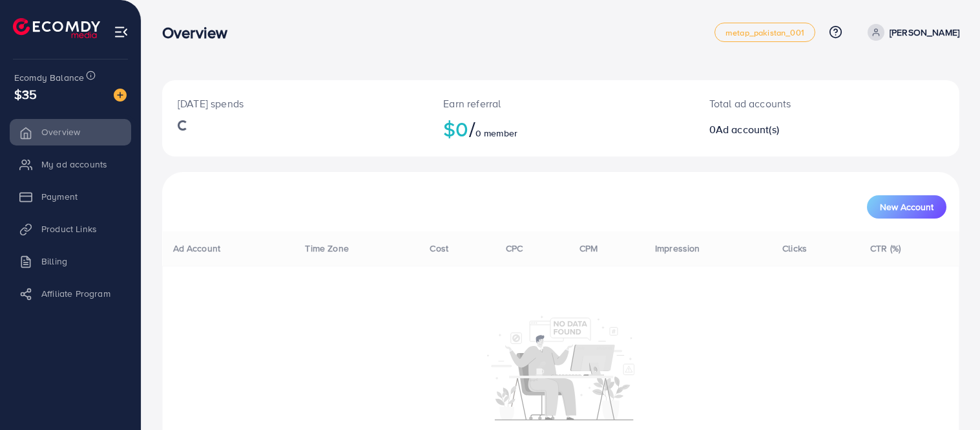 This screenshot has width=980, height=430. Describe the element at coordinates (907, 207) in the screenshot. I see `button: New Account` at that location.